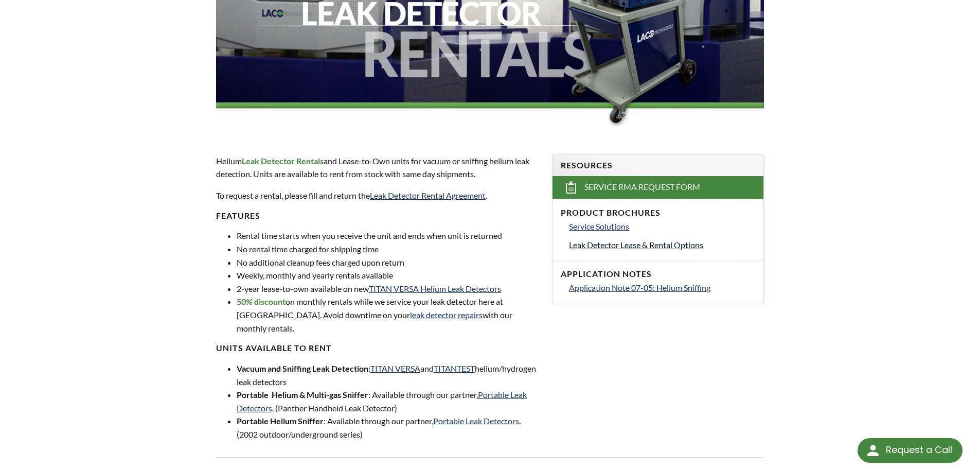  What do you see at coordinates (388, 236) in the screenshot?
I see `li: Rental time starts when you receive the unit and ends when unit is returned` at bounding box center [388, 236].